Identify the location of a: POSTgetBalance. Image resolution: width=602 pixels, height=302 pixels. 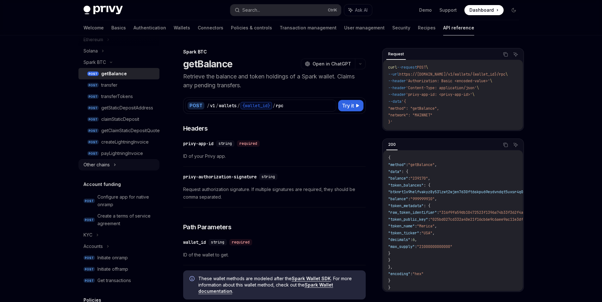
(119, 74).